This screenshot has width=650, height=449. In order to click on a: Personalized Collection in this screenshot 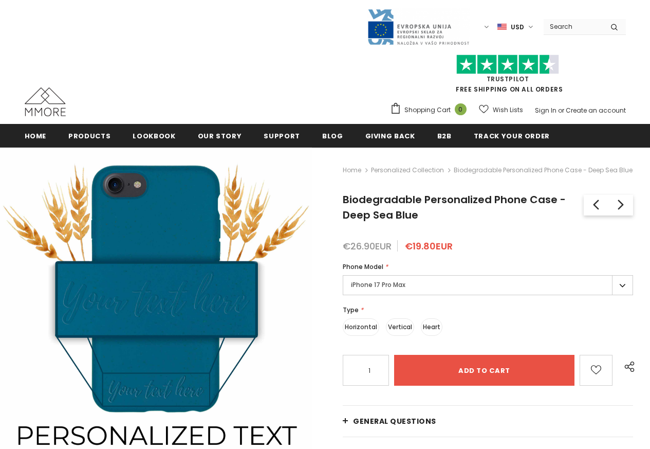, I will do `click(407, 170)`.